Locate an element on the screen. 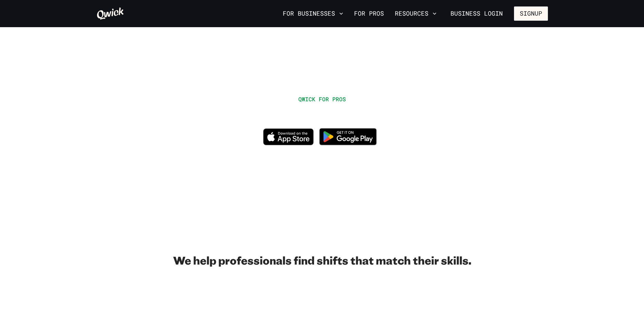 The image size is (644, 324). button: Signup is located at coordinates (531, 13).